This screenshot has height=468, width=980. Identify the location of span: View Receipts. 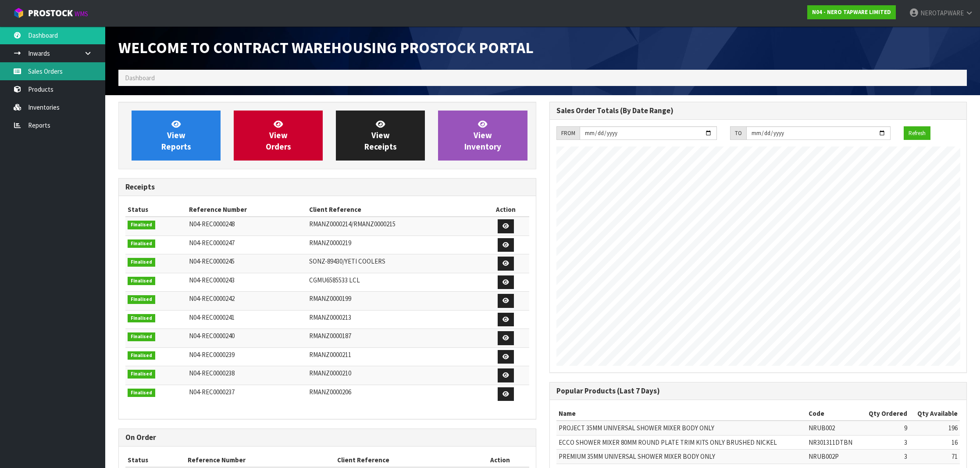
(381, 135).